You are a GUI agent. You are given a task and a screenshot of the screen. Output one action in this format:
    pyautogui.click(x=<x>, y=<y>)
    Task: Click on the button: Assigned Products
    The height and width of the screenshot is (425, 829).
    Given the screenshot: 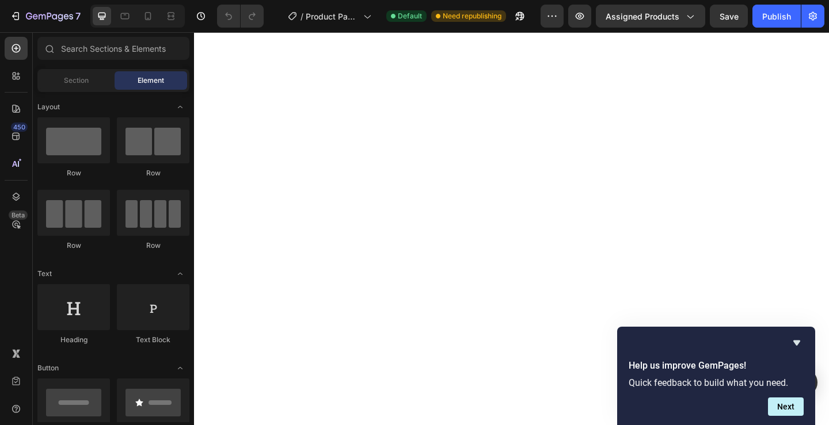 What is the action you would take?
    pyautogui.click(x=650, y=16)
    